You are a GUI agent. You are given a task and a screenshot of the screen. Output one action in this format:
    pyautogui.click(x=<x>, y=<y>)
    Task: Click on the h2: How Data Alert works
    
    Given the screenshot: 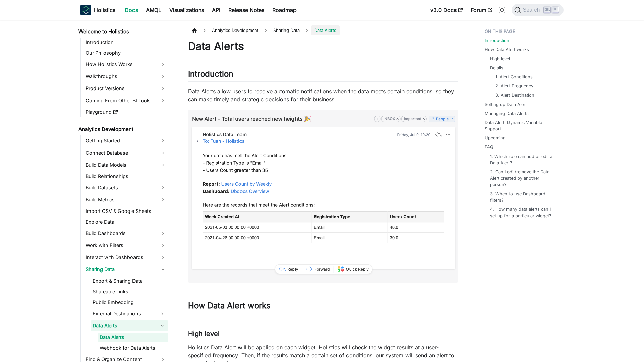 What is the action you would take?
    pyautogui.click(x=322, y=307)
    